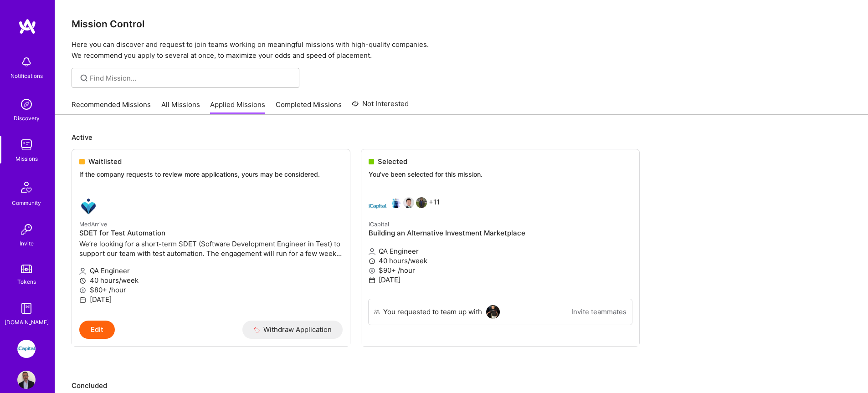 This screenshot has height=393, width=868. I want to click on h4: SDET for Test Automation, so click(211, 234).